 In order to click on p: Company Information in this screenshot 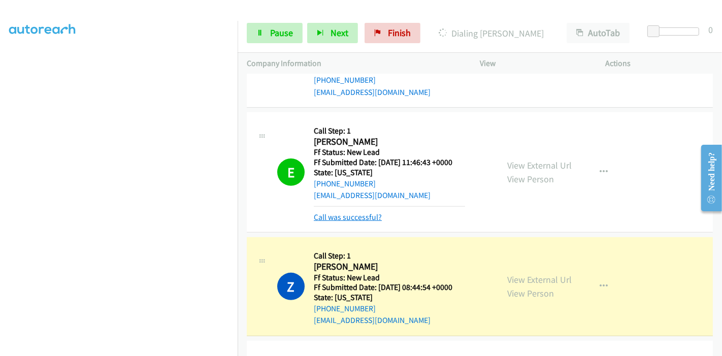, I will do `click(354, 64)`.